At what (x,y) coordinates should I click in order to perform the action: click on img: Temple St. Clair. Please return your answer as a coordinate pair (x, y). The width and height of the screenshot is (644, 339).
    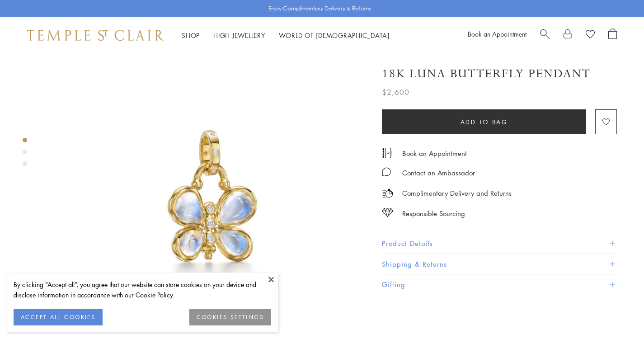
    Looking at the image, I should click on (95, 35).